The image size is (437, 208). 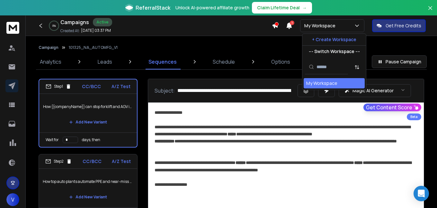 I want to click on p: Unlock AI-powered affiliate growth, so click(x=213, y=8).